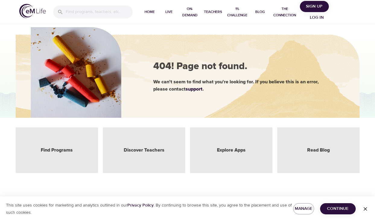 The height and width of the screenshot is (221, 375). Describe the element at coordinates (319, 150) in the screenshot. I see `a: Read Blog` at that location.